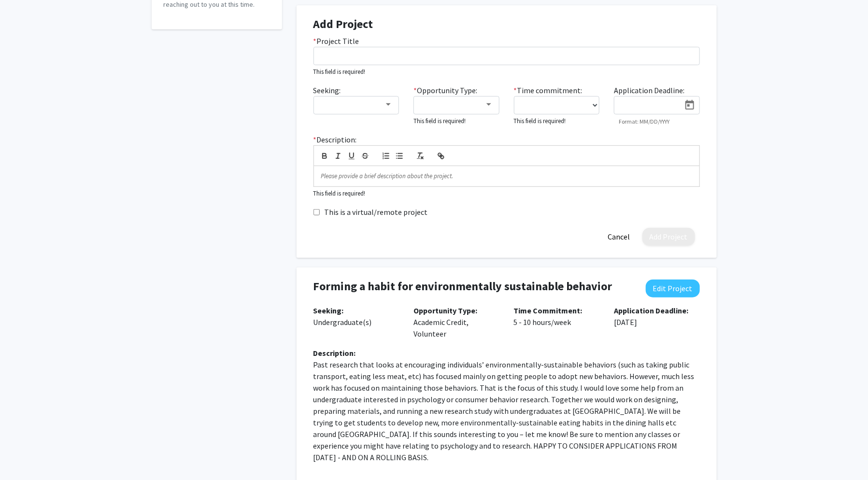 The image size is (868, 480). Describe the element at coordinates (644, 122) in the screenshot. I see `mat-hint: Format: MM/DD/YYYY` at that location.